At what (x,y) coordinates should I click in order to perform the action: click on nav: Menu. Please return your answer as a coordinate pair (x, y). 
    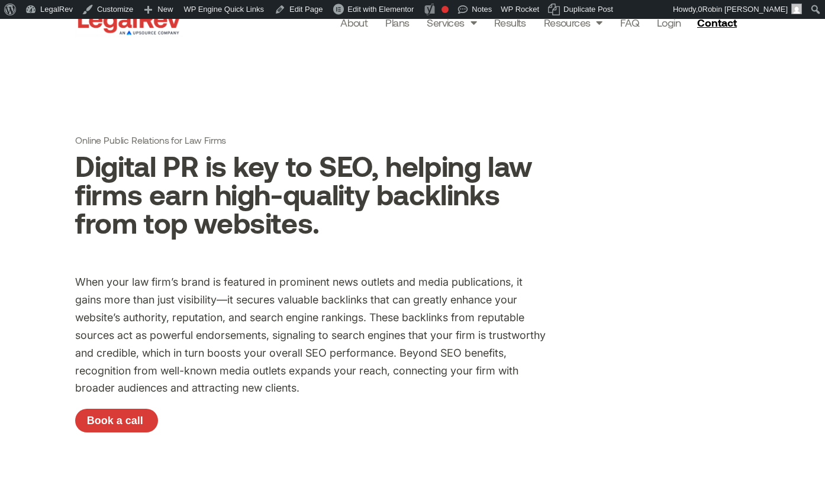
    Looking at the image, I should click on (510, 23).